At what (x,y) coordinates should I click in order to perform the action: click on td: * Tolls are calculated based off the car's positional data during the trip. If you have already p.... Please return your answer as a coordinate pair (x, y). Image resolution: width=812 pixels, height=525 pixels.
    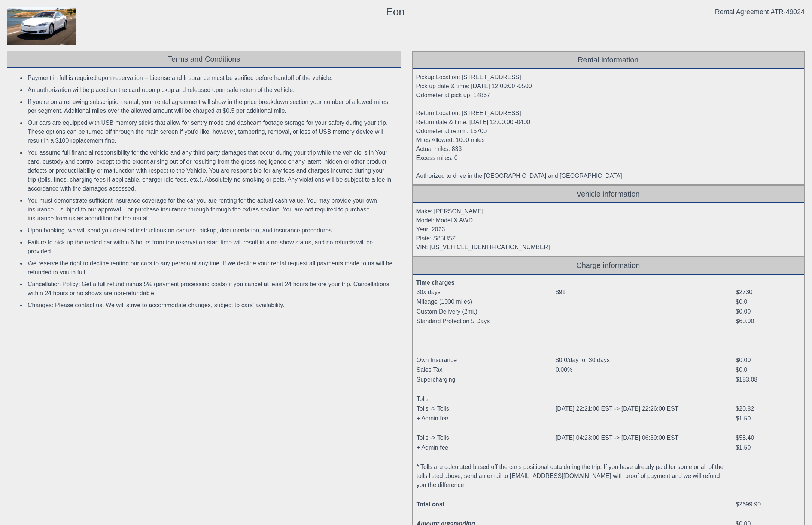
    Looking at the image, I should click on (576, 476).